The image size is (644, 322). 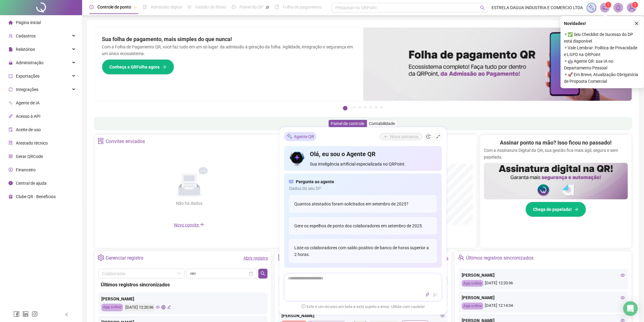 What do you see at coordinates (436, 294) in the screenshot?
I see `button: send` at bounding box center [436, 294].